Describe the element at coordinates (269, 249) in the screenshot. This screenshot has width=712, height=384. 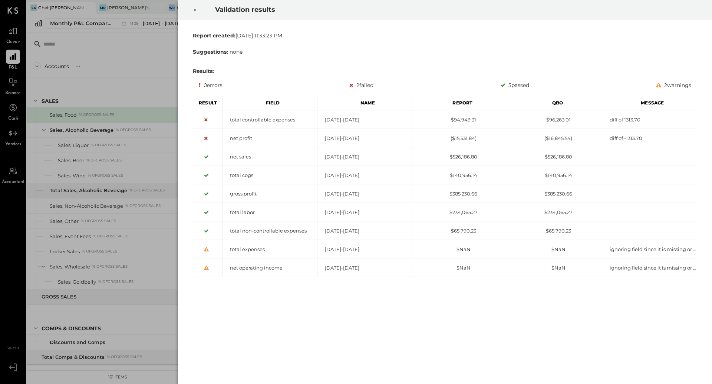
I see `div: total expenses` at that location.